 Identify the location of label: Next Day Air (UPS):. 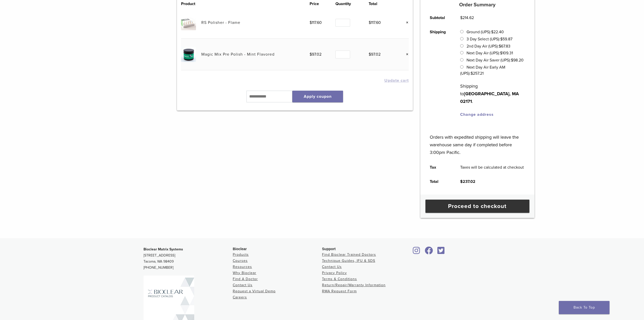
(490, 53).